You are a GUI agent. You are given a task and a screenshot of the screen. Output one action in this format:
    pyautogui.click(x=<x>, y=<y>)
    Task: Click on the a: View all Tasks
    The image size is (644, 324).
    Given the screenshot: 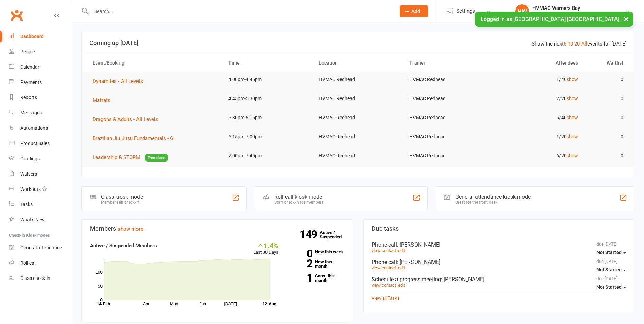 What is the action you would take?
    pyautogui.click(x=386, y=298)
    